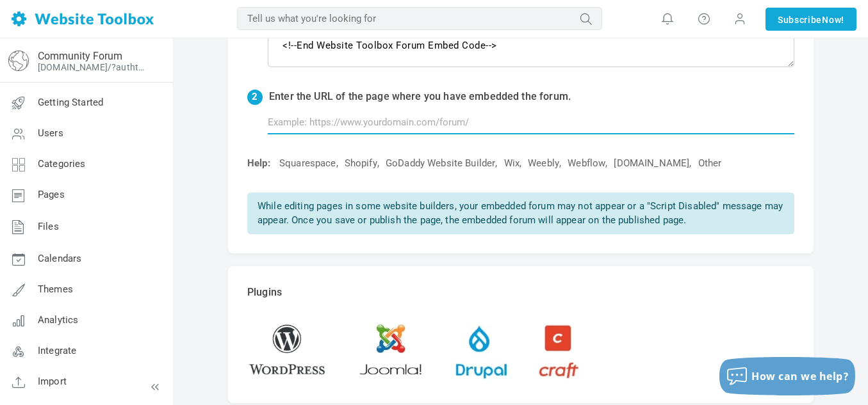 The width and height of the screenshot is (868, 405). What do you see at coordinates (832, 20) in the screenshot?
I see `span: Now!` at bounding box center [832, 20].